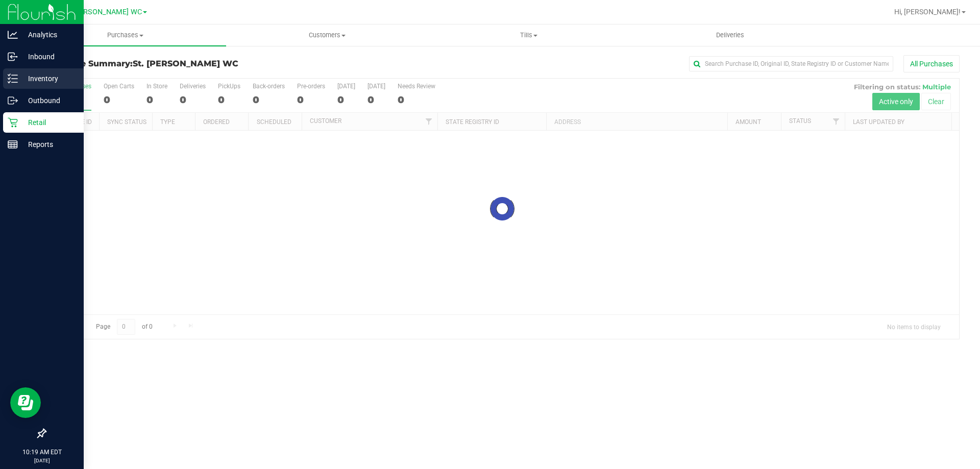  What do you see at coordinates (730, 35) in the screenshot?
I see `a: Deliveries` at bounding box center [730, 35].